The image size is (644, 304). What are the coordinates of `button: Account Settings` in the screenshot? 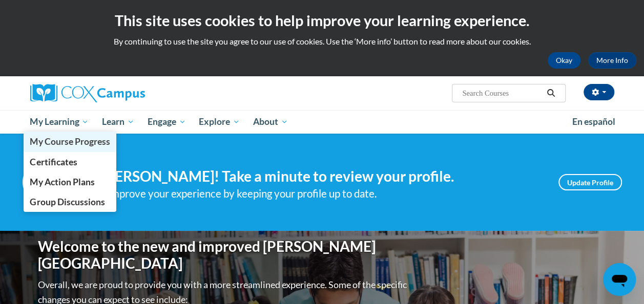 It's located at (599, 92).